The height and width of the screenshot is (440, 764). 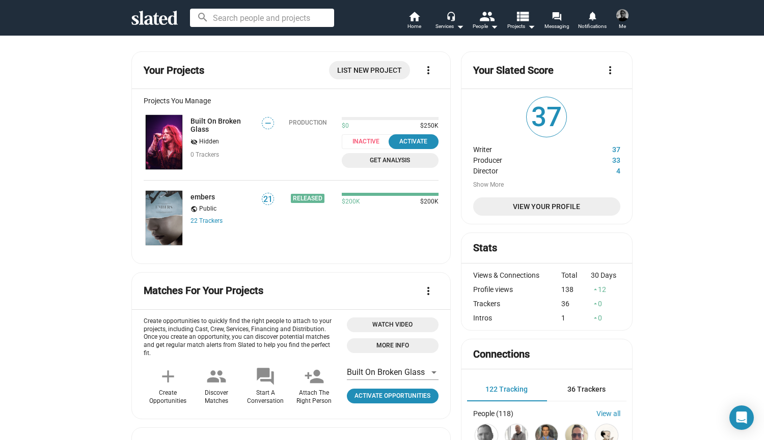 What do you see at coordinates (392, 346) in the screenshot?
I see `span: More Info` at bounding box center [392, 346].